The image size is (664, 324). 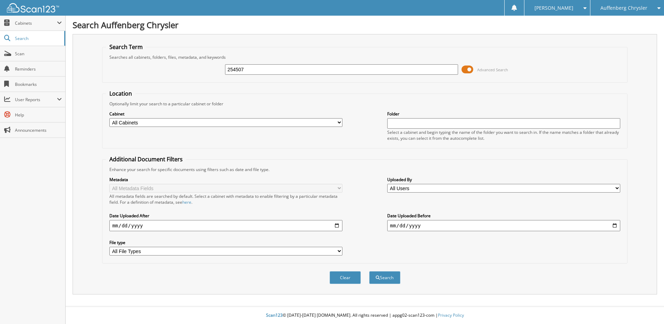 I want to click on legend: Additional Document Filters, so click(x=146, y=159).